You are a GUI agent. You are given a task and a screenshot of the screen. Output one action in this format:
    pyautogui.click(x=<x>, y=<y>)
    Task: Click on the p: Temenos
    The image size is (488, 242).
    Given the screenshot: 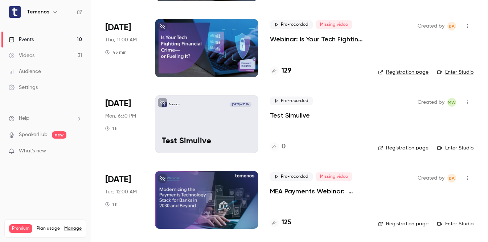 What is the action you would take?
    pyautogui.click(x=174, y=104)
    